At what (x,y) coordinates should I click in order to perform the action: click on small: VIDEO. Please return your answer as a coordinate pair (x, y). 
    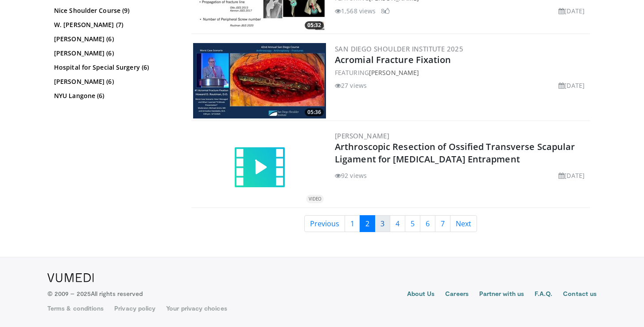
    Looking at the image, I should click on (315, 198).